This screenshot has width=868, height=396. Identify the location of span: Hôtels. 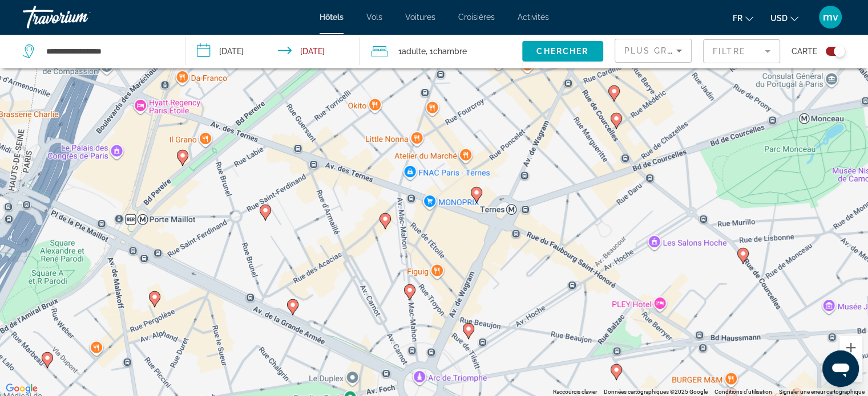
(331, 17).